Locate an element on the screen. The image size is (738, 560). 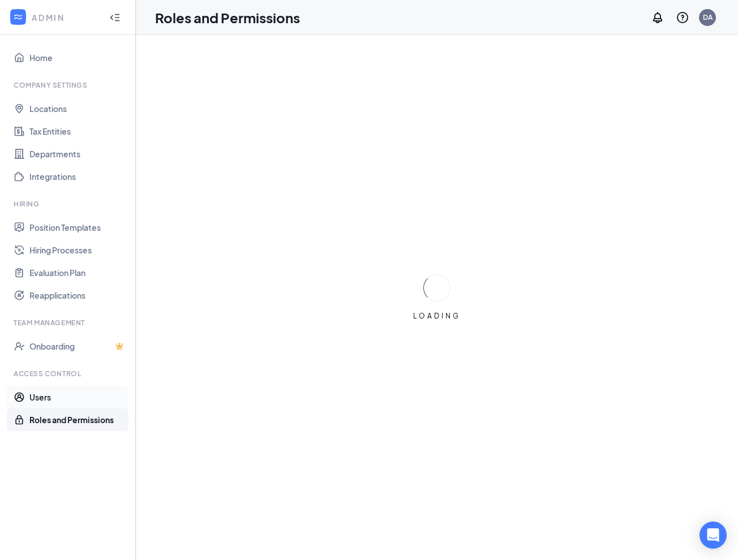
a: OnboardingCrown is located at coordinates (78, 346).